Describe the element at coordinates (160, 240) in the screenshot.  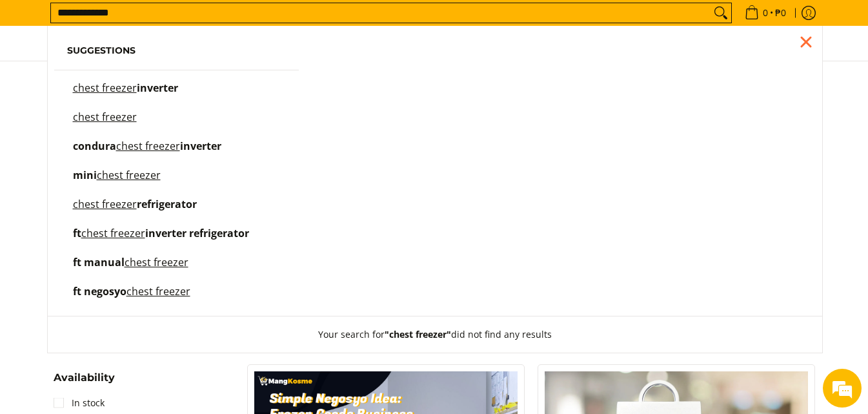
I see `p: ft chest freezer inverter refrigerator` at that location.